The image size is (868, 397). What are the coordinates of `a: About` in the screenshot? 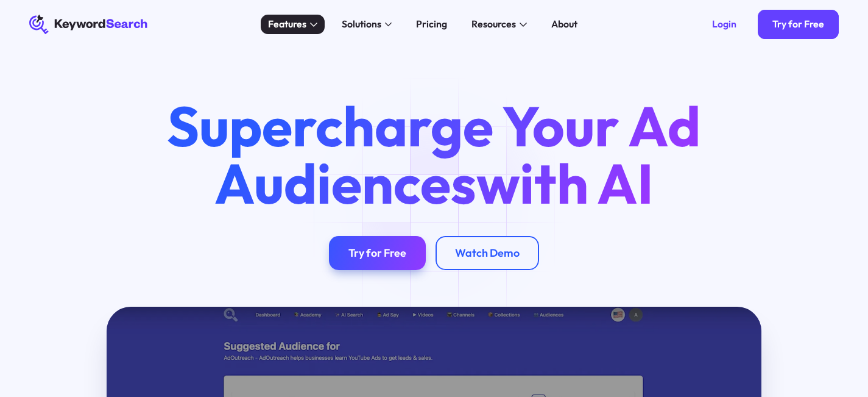 It's located at (564, 25).